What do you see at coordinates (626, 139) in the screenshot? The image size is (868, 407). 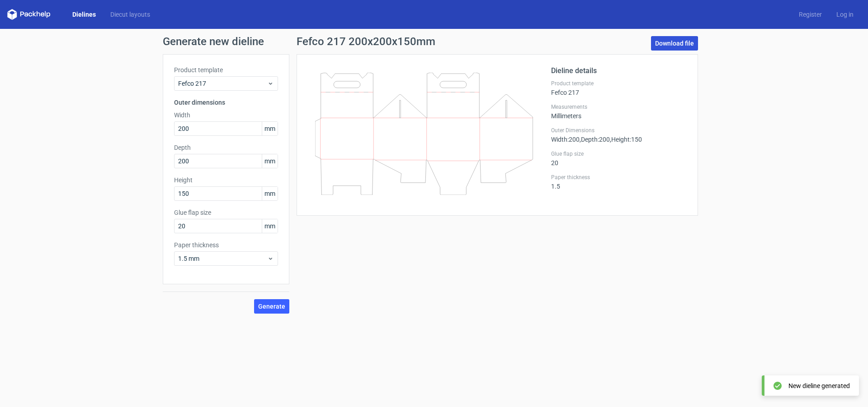 I see `span: , Height : 150` at bounding box center [626, 139].